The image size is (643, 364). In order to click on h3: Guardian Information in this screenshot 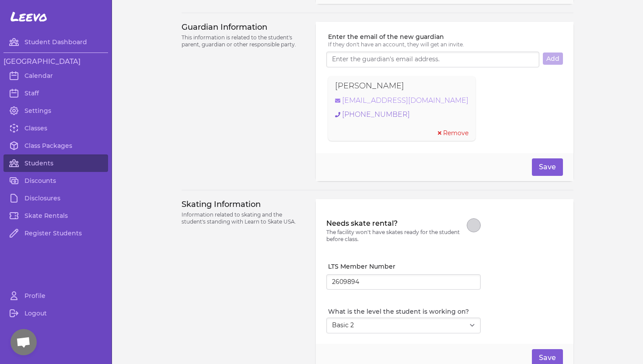, I will do `click(243, 27)`.